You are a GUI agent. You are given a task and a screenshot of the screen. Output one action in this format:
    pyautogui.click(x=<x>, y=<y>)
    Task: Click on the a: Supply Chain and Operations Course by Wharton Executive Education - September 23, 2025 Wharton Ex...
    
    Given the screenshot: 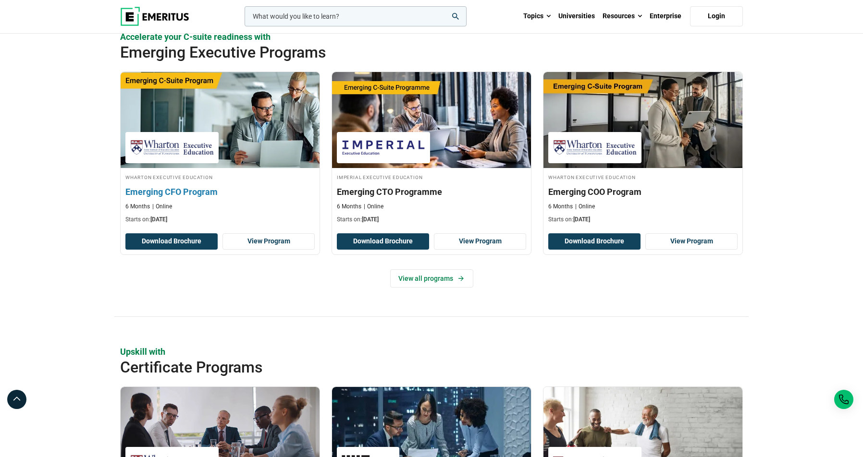 What is the action you would take?
    pyautogui.click(x=643, y=150)
    